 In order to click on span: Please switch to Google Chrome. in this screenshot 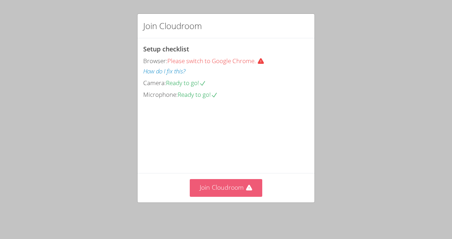, I will do `click(217, 61)`.